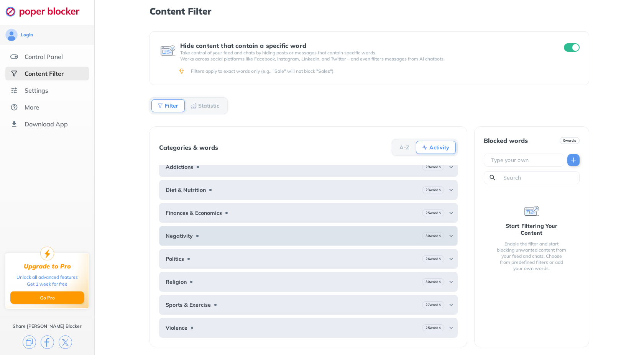 Image resolution: width=644 pixels, height=355 pixels. Describe the element at coordinates (177, 328) in the screenshot. I see `b: Violence` at that location.